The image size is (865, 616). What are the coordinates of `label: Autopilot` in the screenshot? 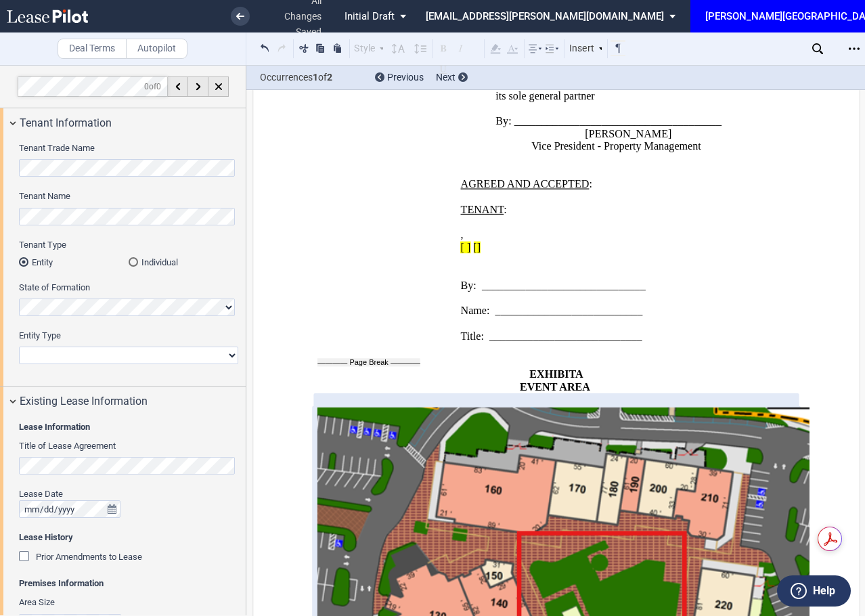 It's located at (156, 49).